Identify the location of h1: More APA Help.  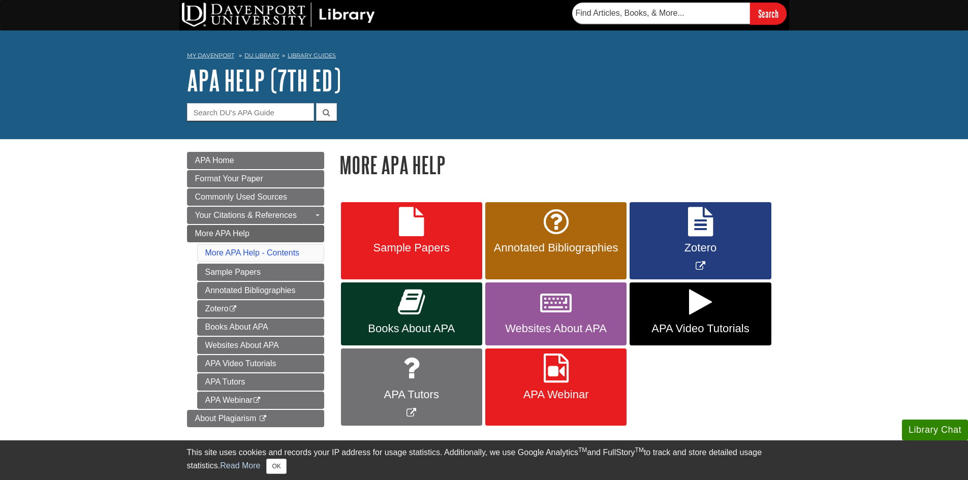
(561, 165).